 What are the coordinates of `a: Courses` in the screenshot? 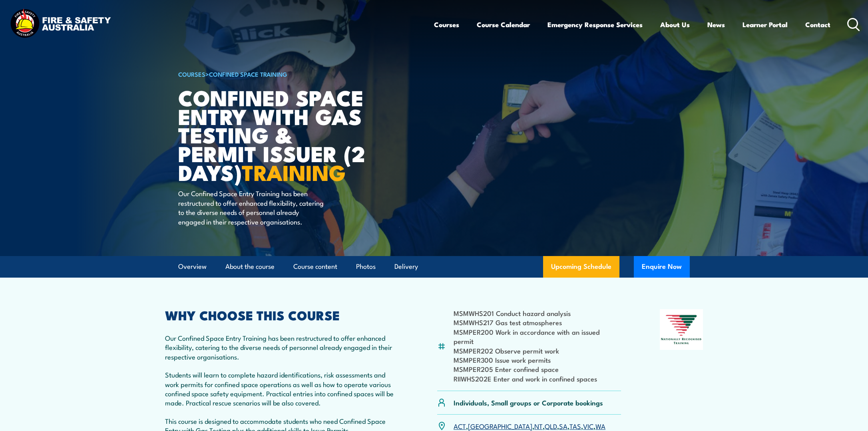 It's located at (447, 24).